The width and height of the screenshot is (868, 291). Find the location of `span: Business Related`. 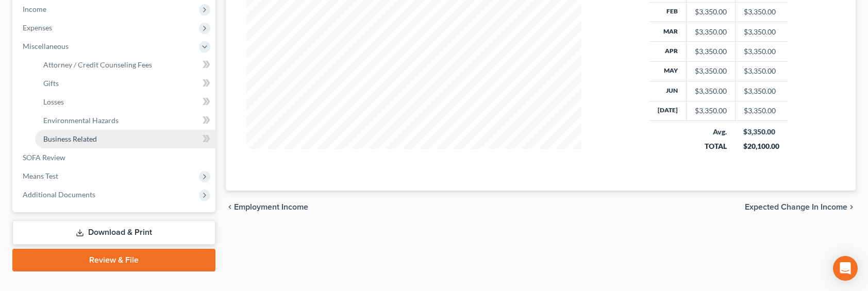

span: Business Related is located at coordinates (70, 138).